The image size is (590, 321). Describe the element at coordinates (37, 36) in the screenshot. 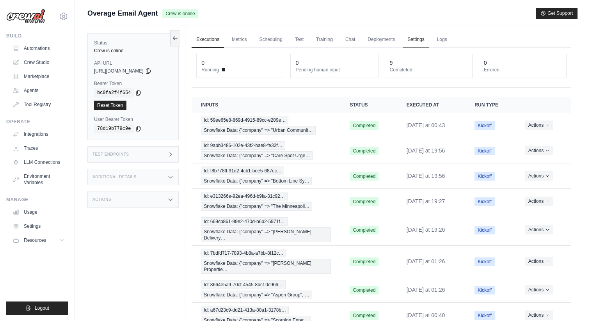

I see `div: Build` at that location.